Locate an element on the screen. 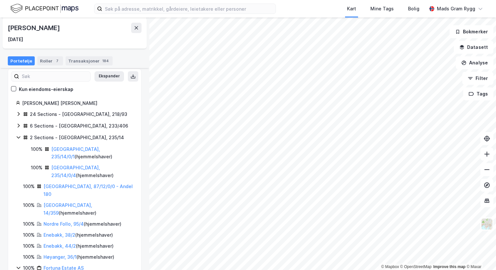  img: logo.f888ab2527a4732fd821a326f86c7f29.svg is located at coordinates (44, 8).